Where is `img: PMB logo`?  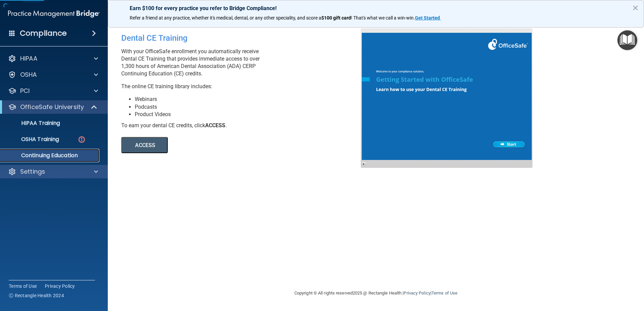 img: PMB logo is located at coordinates (54, 14).